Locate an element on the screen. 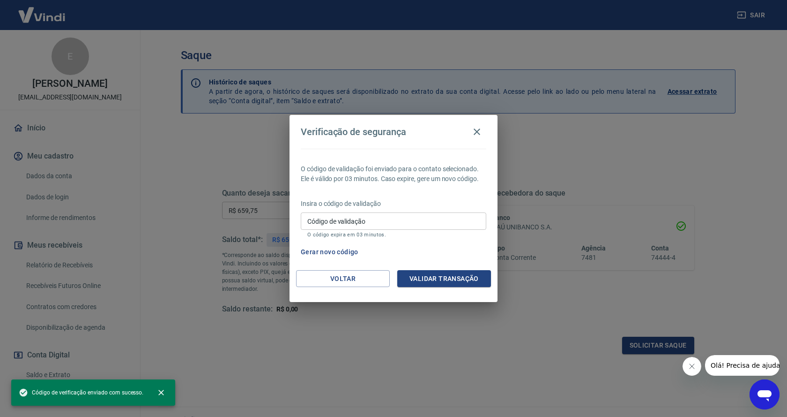 This screenshot has width=787, height=417. span: Código de verificação enviado com sucesso. is located at coordinates (81, 392).